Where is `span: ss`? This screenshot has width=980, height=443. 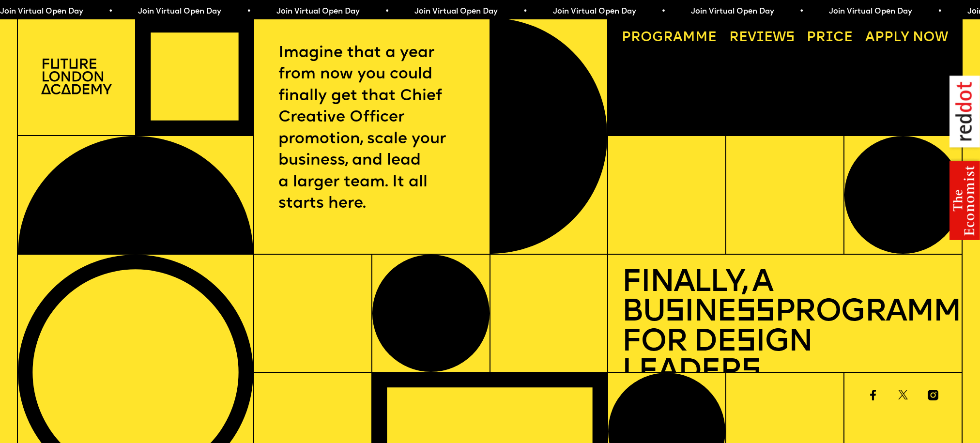 span: ss is located at coordinates (755, 312).